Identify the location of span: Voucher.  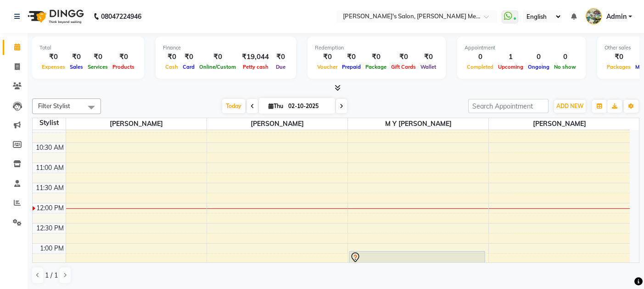
(327, 67).